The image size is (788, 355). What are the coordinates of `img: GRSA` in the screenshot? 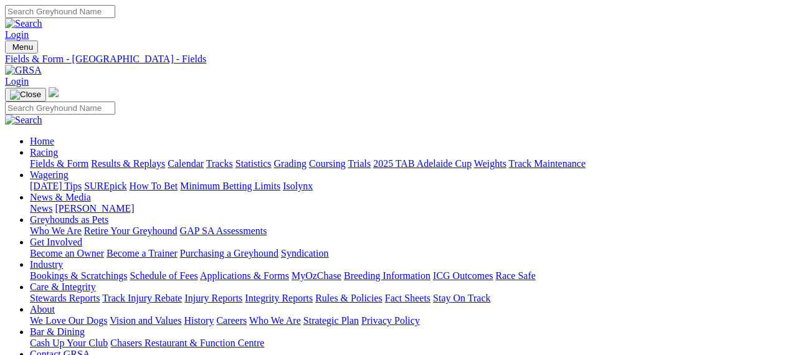 It's located at (23, 70).